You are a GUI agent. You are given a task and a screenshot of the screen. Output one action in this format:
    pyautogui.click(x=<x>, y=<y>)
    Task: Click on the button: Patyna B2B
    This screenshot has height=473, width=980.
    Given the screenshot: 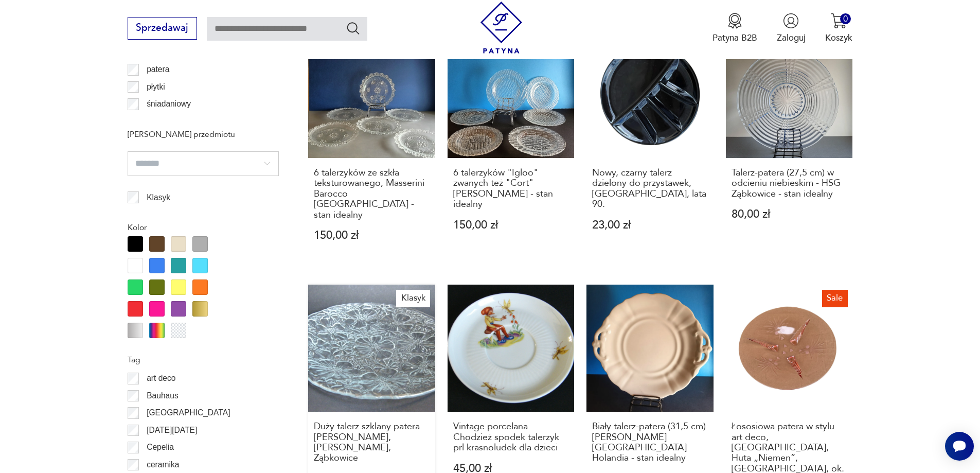 What is the action you would take?
    pyautogui.click(x=735, y=28)
    